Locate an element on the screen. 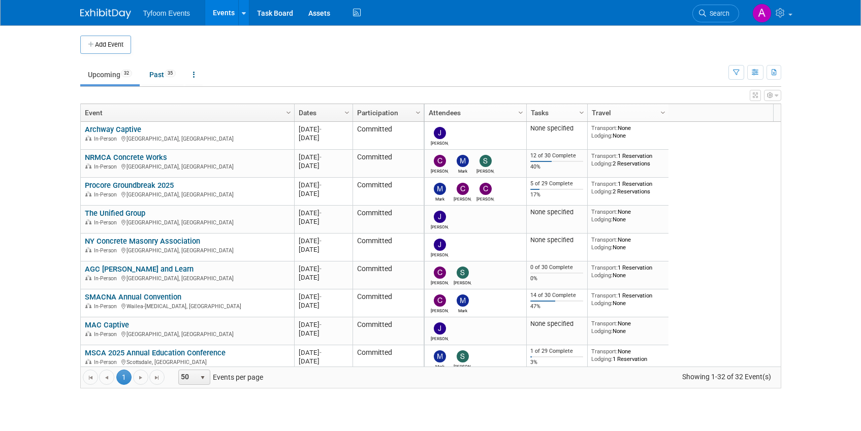 This screenshot has width=861, height=431. span: Go to the previous page is located at coordinates (107, 378).